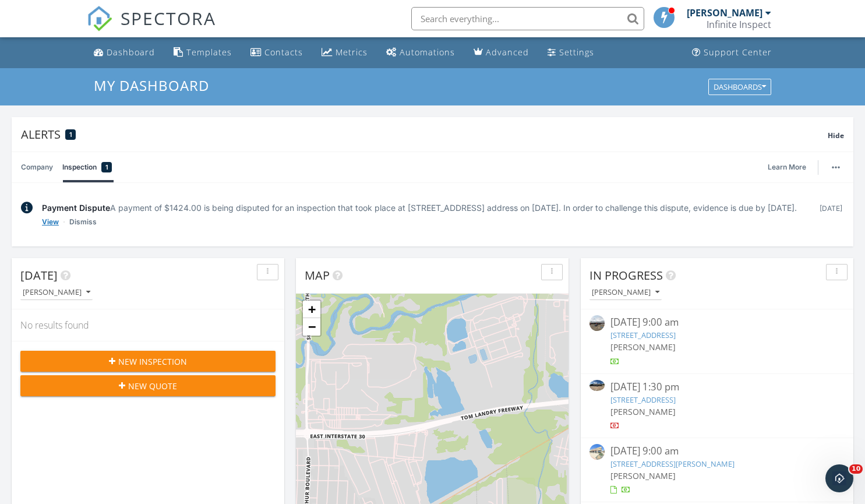  Describe the element at coordinates (740, 87) in the screenshot. I see `div: Dashboards` at that location.